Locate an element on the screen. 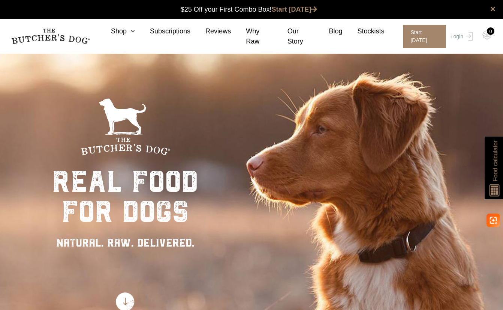  a: Subscriptions is located at coordinates (163, 31).